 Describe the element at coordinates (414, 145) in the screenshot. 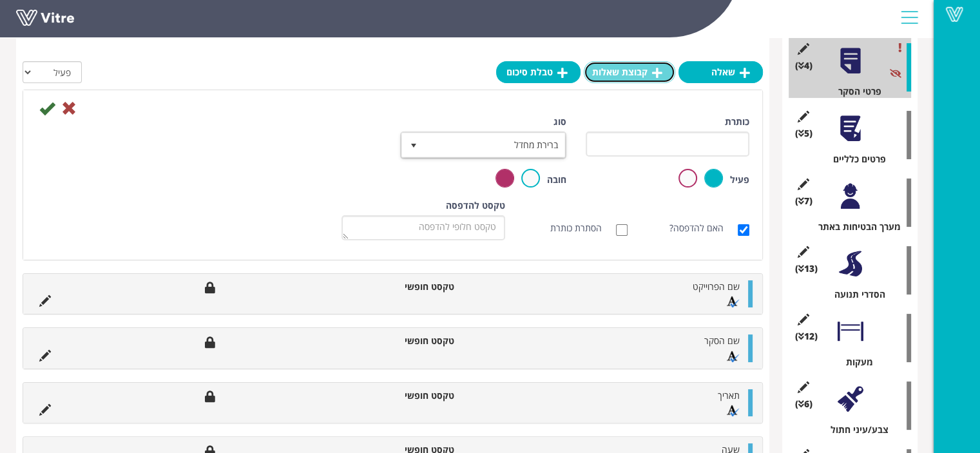

I see `span: select` at that location.